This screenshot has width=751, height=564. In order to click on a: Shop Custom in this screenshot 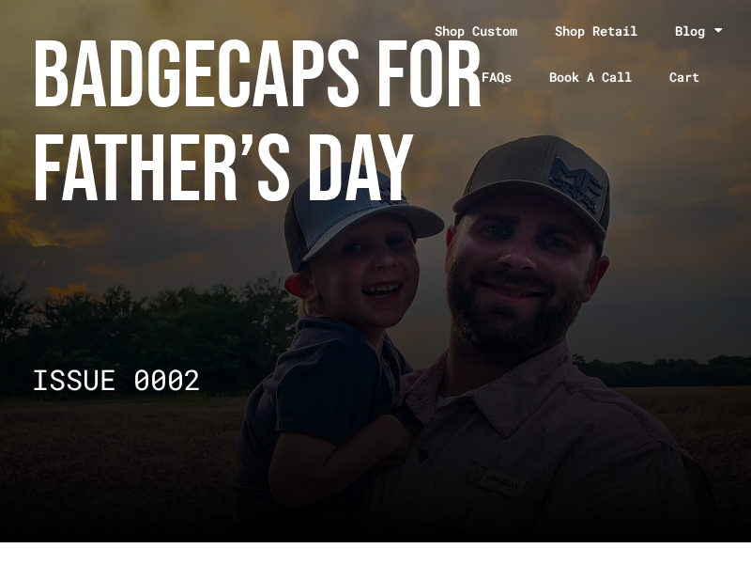, I will do `click(476, 31)`.